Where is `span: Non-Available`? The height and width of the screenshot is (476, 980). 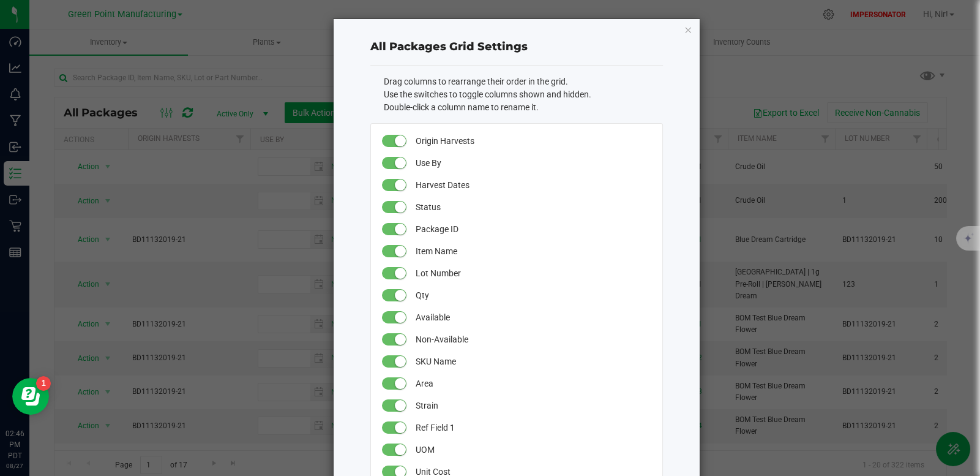 span: Non-Available is located at coordinates (533, 339).